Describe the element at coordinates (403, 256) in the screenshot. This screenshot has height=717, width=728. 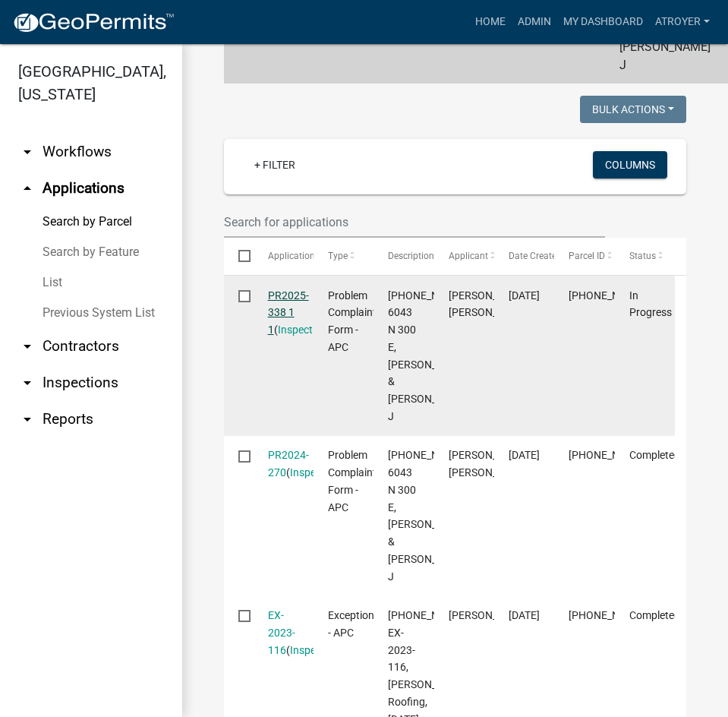
I see `datatable-header-cell: Description` at that location.